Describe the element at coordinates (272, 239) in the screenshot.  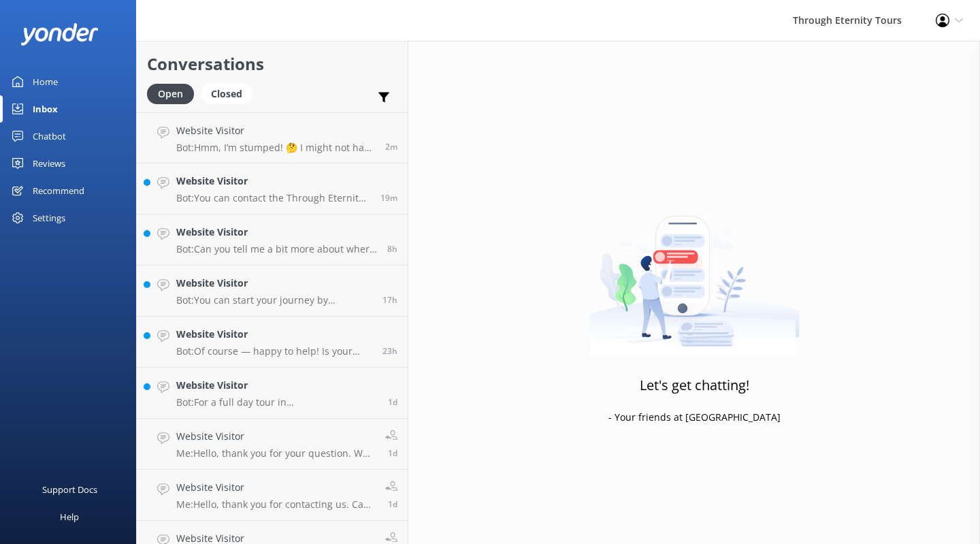
I see `a: Website VisitorBot:Can you tell me a bit more about where you are going? We have an amazing array...` at that location.